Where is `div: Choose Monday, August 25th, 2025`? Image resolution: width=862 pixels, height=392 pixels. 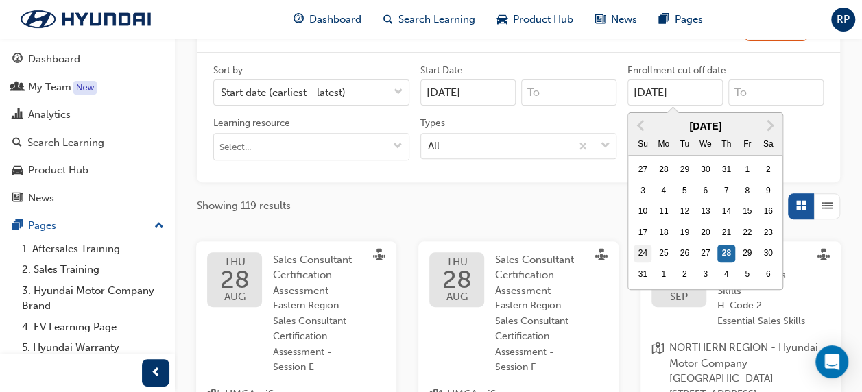 div: Choose Monday, August 25th, 2025 is located at coordinates (664, 254).